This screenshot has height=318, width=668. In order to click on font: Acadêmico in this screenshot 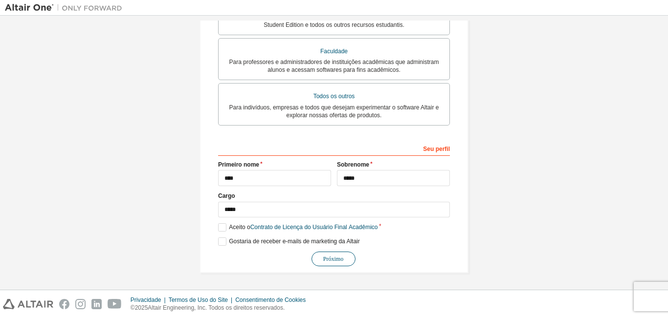, I will do `click(363, 227)`.